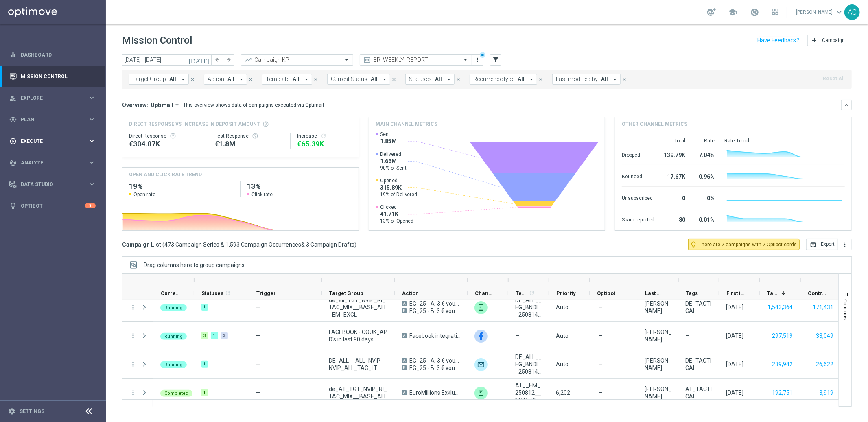 The image size is (868, 422). What do you see at coordinates (705, 141) in the screenshot?
I see `div: Rate` at bounding box center [705, 141].